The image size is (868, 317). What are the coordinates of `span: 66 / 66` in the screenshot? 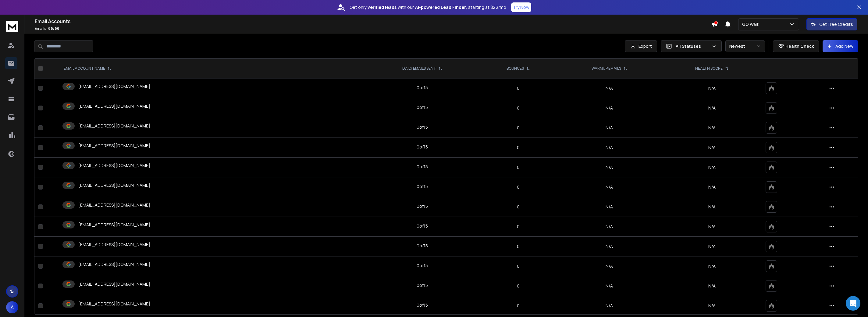 It's located at (54, 28).